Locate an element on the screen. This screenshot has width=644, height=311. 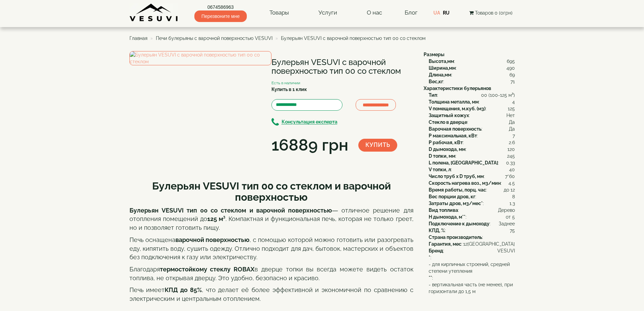
span: 69 is located at coordinates (512, 75).